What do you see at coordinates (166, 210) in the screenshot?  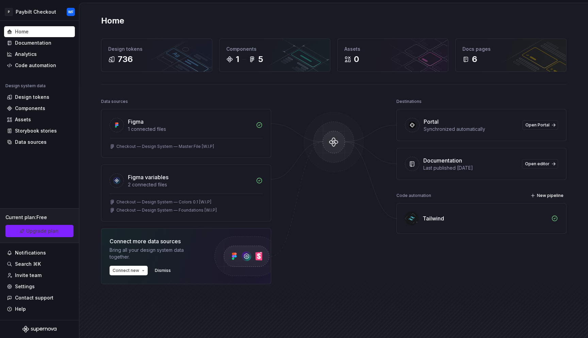 I see `div: Checkout — Design System — Foundations [W.I.P]` at bounding box center [166, 210].